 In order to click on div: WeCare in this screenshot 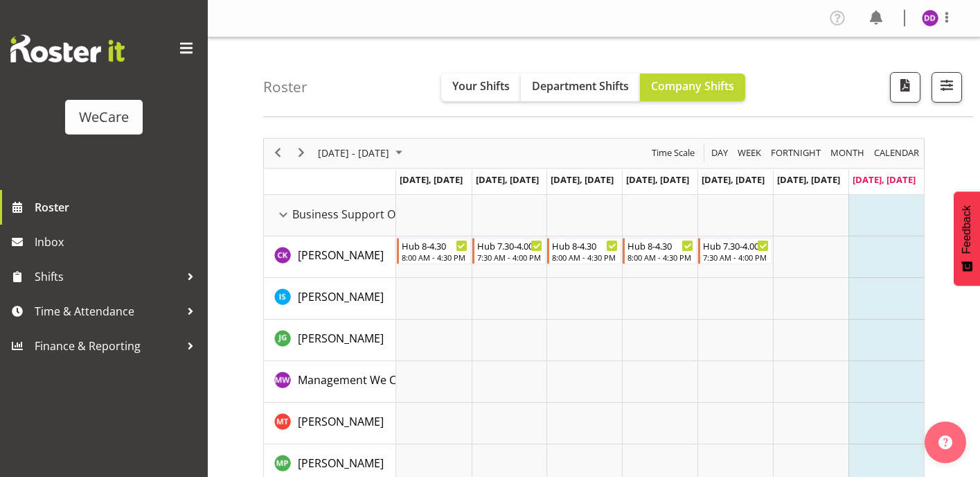, I will do `click(104, 117)`.